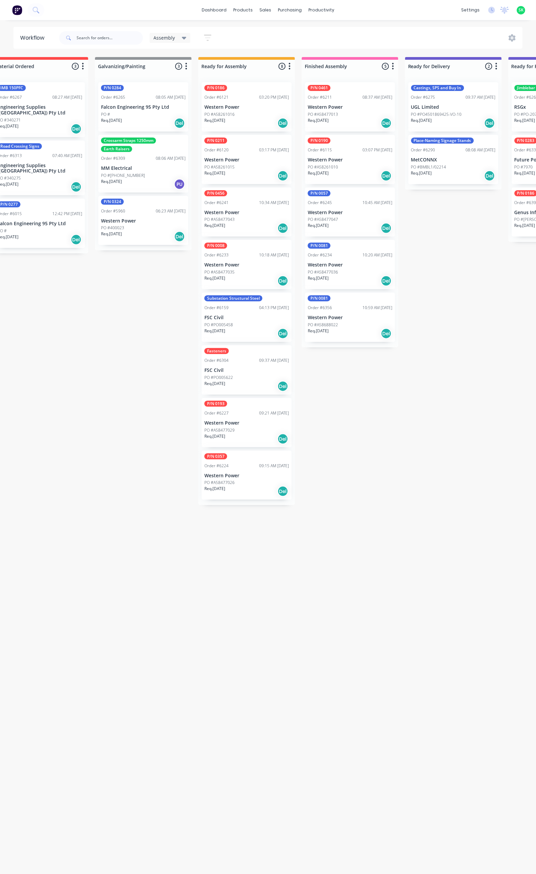  Describe the element at coordinates (453, 107) in the screenshot. I see `p: UGL Limited` at that location.